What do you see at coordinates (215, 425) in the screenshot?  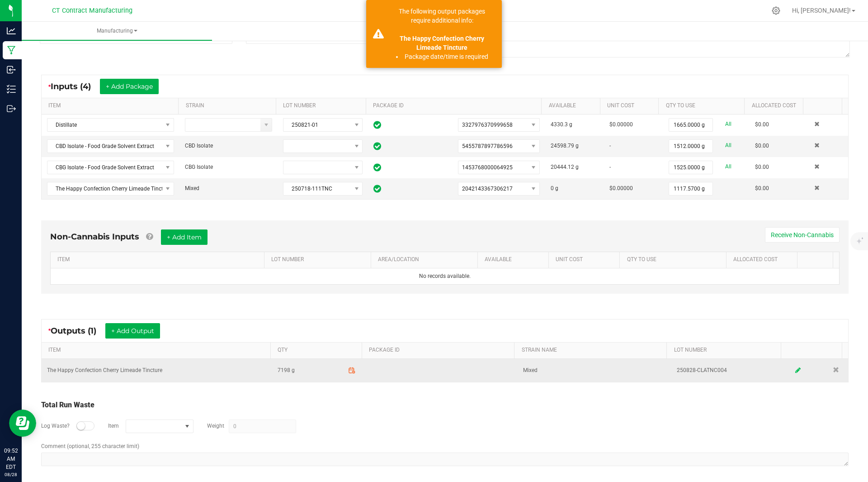 I see `label: Weight` at bounding box center [215, 425].